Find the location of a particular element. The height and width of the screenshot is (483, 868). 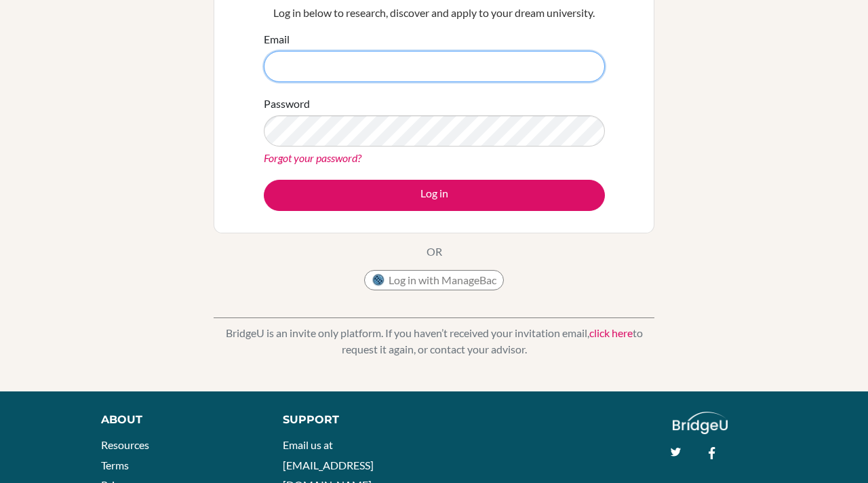

label: Password is located at coordinates (287, 104).